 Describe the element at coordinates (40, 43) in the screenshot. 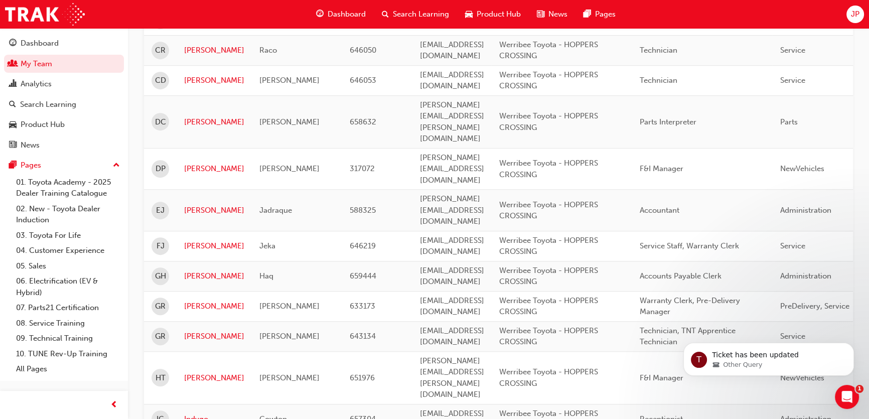

I see `div: Dashboard` at that location.